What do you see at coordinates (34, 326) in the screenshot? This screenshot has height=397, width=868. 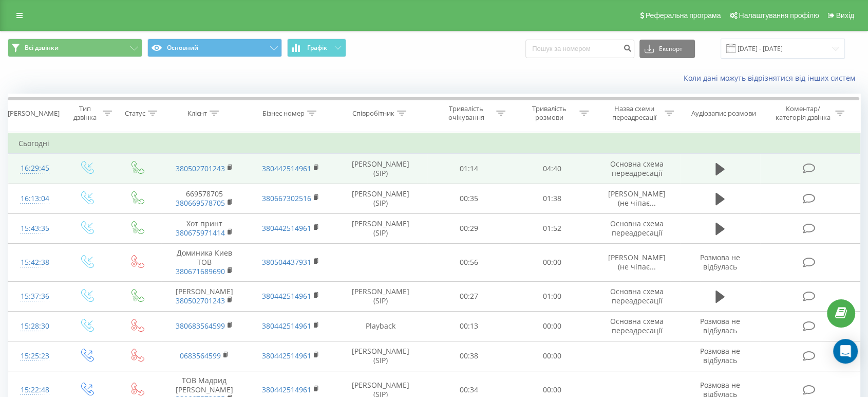 I see `div: 15:28:30` at bounding box center [34, 326].